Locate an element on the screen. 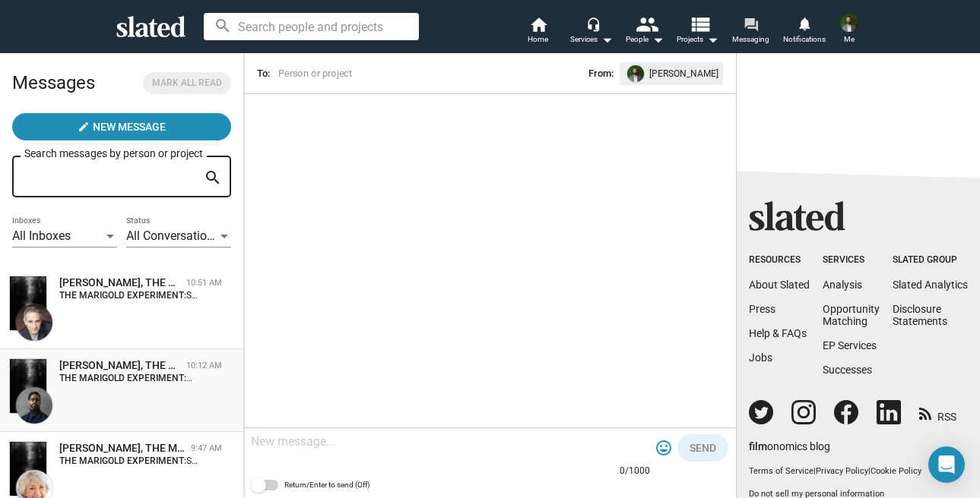 The height and width of the screenshot is (498, 980). mat-icon: notifications is located at coordinates (804, 23).